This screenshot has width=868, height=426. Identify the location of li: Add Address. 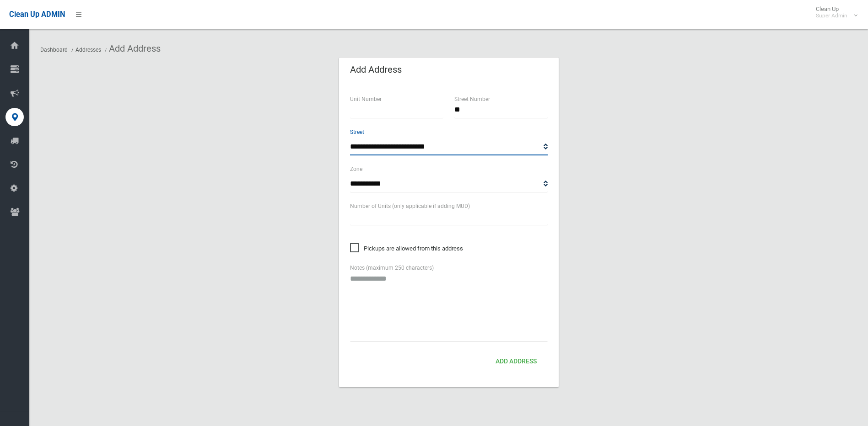
(131, 49).